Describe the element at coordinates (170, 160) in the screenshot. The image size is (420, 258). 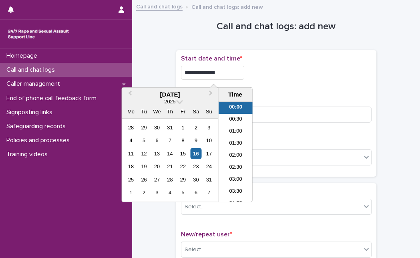
I see `div: month 2025-08` at that location.